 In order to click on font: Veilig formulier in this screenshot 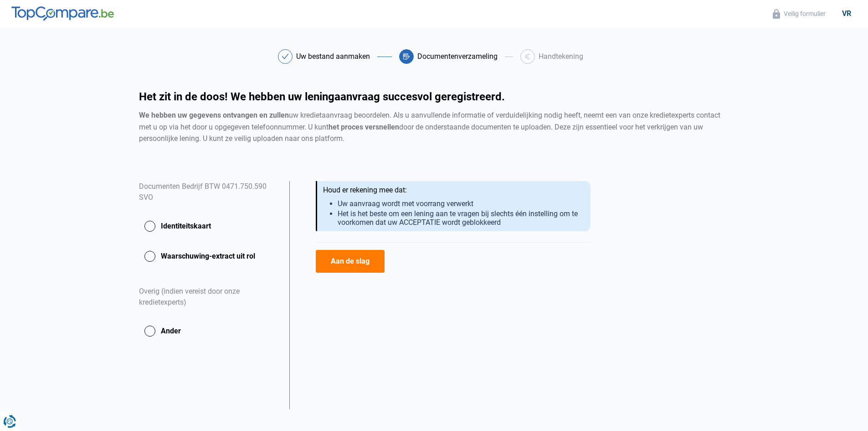, I will do `click(805, 14)`.